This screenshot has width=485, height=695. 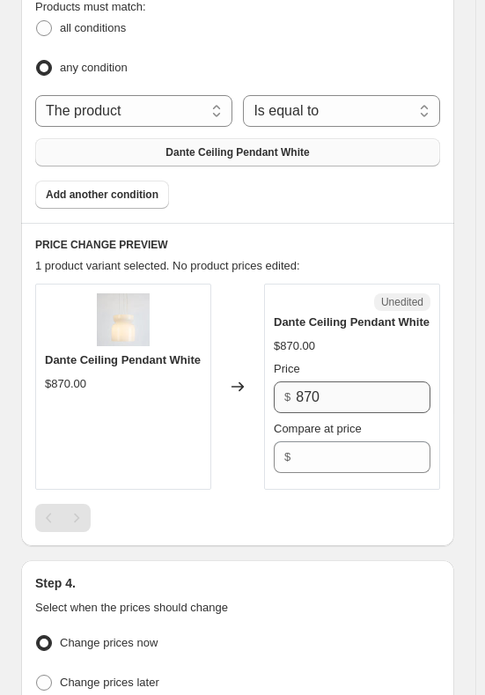 I want to click on img: eyJidWNrZXQiOiJ3ZWItbmluamEtaW1hZ2VzIiwia2V5IjoiZmxvcmFiZWxsZWFkdlwvaW1hZ2VzXC9wcm9kaW1nXC81NTMyN..., so click(x=123, y=320).